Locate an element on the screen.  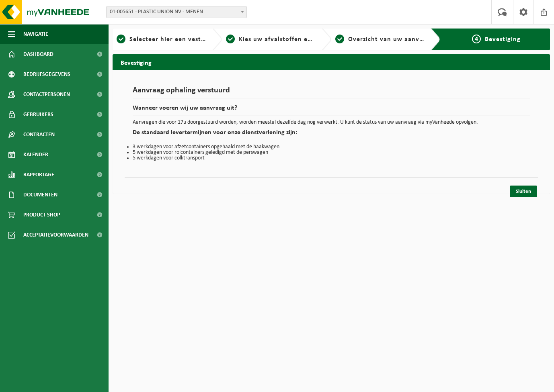
span: 1 is located at coordinates (121, 39).